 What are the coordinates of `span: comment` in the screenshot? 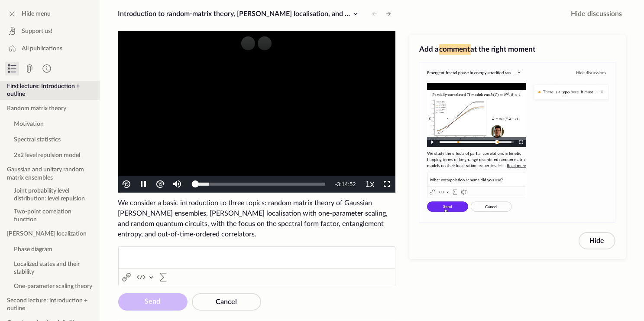 It's located at (454, 50).